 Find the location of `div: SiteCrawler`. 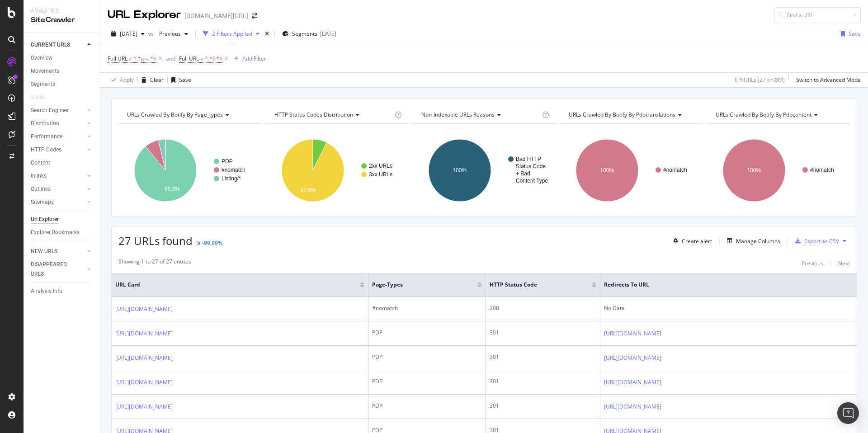

div: SiteCrawler is located at coordinates (61, 20).